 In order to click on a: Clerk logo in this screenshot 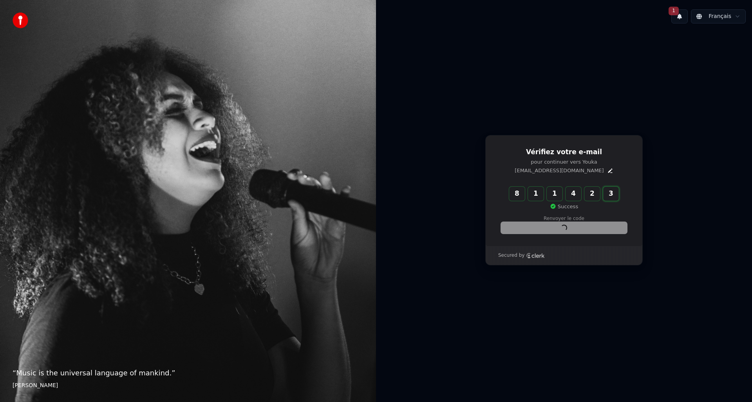, I will do `click(536, 256)`.